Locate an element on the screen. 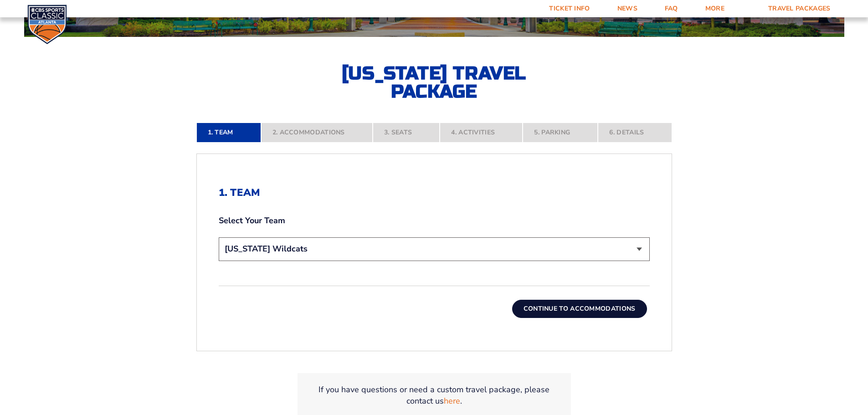  button: Continue To Accommodations is located at coordinates (580, 309).